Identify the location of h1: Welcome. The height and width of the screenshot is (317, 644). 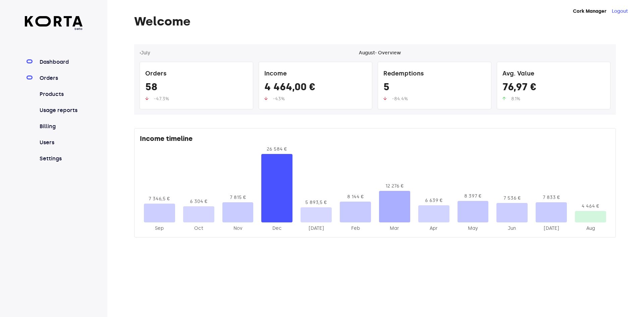
(375, 22).